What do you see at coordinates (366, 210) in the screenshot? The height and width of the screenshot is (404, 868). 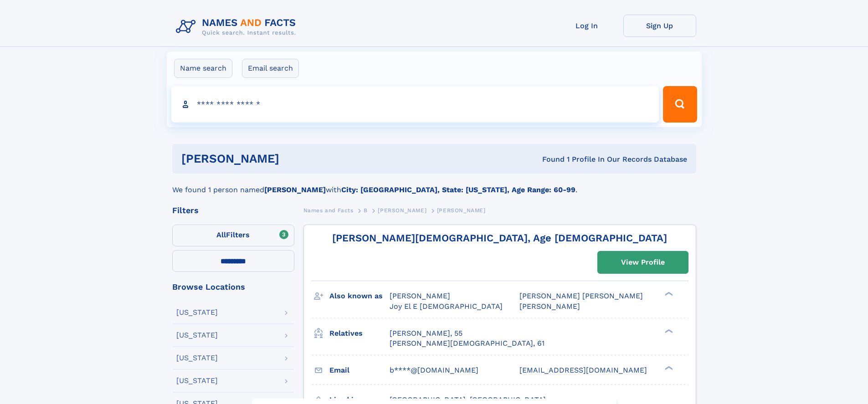 I see `a: B` at bounding box center [366, 210].